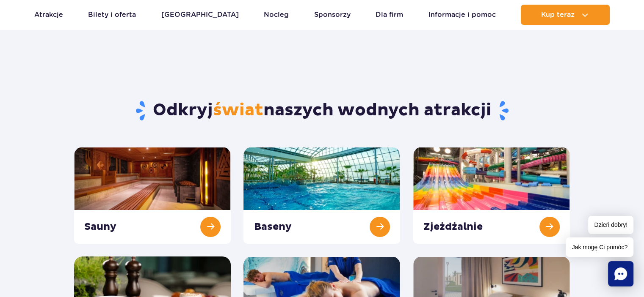 The width and height of the screenshot is (644, 297). Describe the element at coordinates (610, 224) in the screenshot. I see `span: Dzień dobry!` at that location.